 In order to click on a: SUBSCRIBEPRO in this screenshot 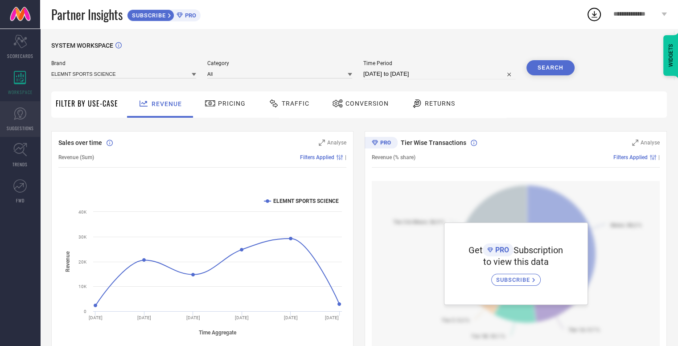, I will do `click(164, 14)`.